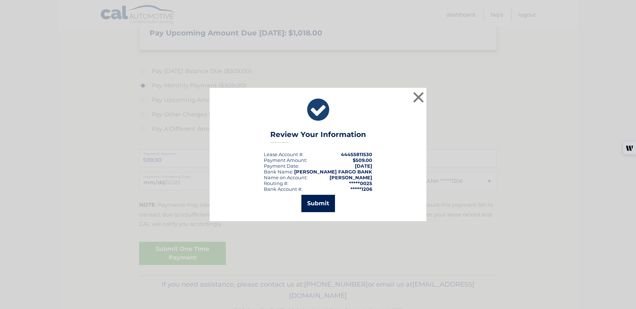 Image resolution: width=636 pixels, height=309 pixels. What do you see at coordinates (278, 172) in the screenshot?
I see `div: Bank Name:` at bounding box center [278, 172].